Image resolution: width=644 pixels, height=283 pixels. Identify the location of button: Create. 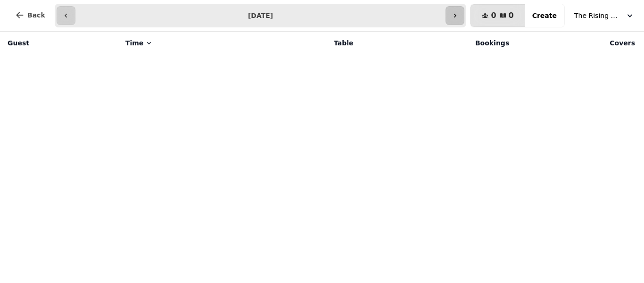
(545, 16).